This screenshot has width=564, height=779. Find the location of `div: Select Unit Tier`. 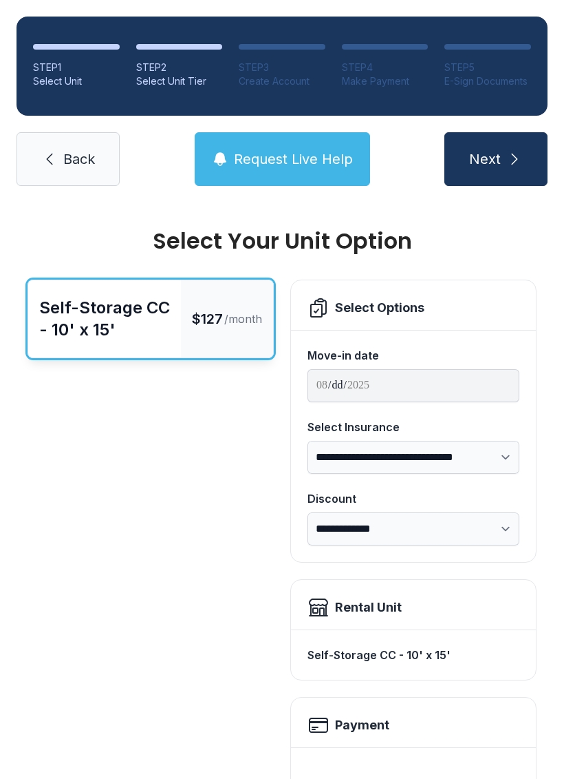

div: Select Unit Tier is located at coordinates (180, 81).